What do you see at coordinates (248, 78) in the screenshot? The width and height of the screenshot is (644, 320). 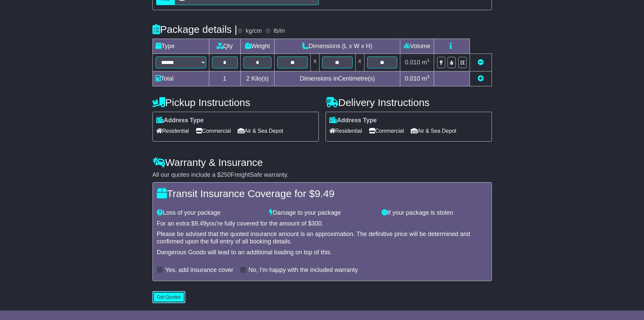 I see `span: 2` at bounding box center [248, 78].